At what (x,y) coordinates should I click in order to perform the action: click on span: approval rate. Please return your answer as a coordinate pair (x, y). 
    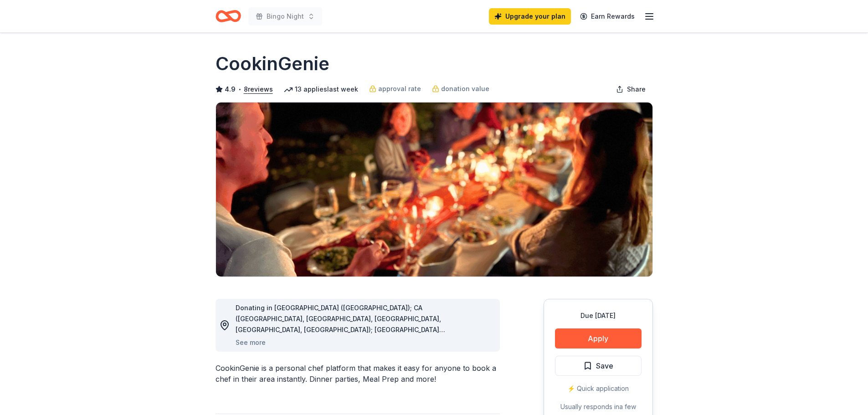
    Looking at the image, I should click on (400, 89).